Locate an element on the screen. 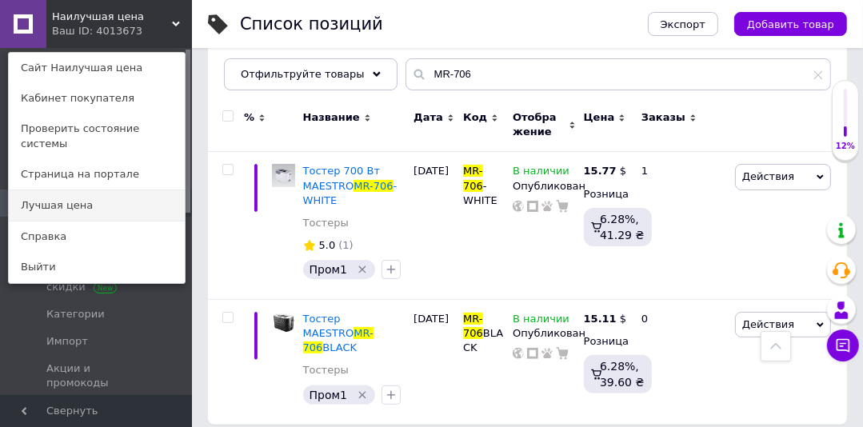 The image size is (863, 427). div: Ваш ID: 4013673 is located at coordinates (86, 31).